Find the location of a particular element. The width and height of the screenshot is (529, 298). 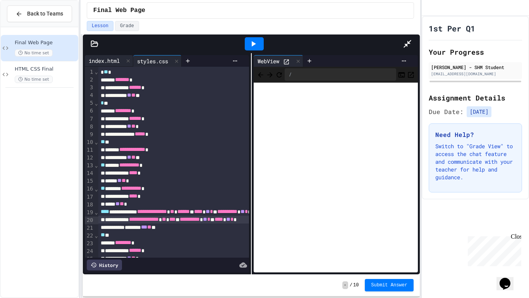

button: Open in new tab is located at coordinates (411, 74).